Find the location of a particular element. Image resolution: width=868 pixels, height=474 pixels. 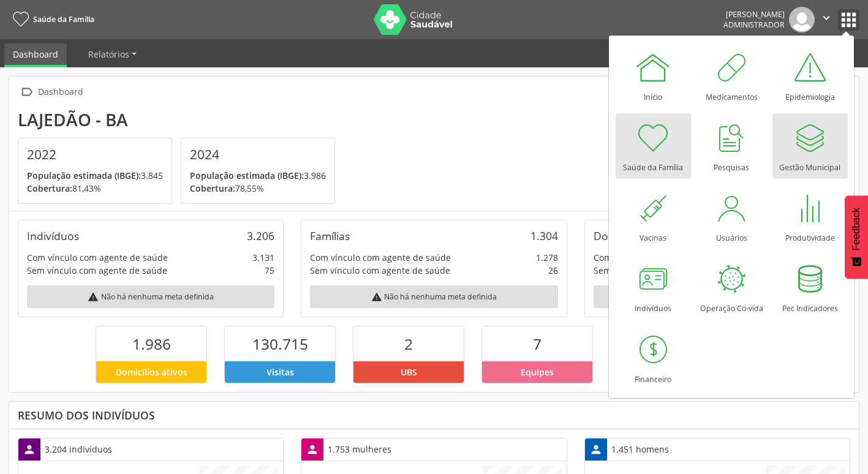

h4: 2024 is located at coordinates (258, 154).